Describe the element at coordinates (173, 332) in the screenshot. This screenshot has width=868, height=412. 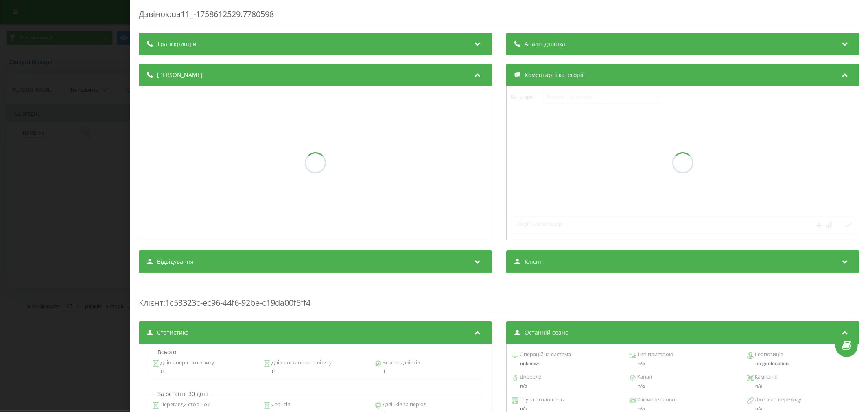
I see `span: Статистика` at that location.